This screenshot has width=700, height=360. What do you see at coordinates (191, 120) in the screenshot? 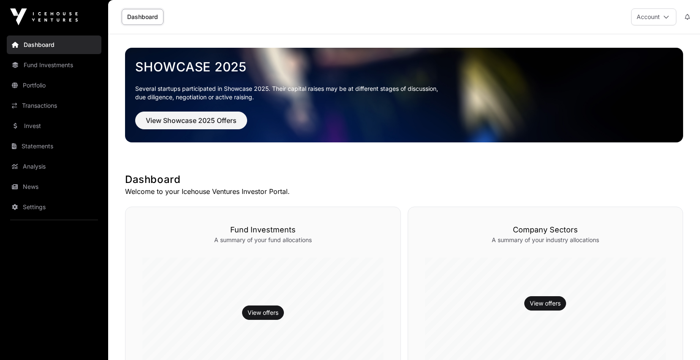
I see `span: View Showcase 2025 Offers` at bounding box center [191, 120].